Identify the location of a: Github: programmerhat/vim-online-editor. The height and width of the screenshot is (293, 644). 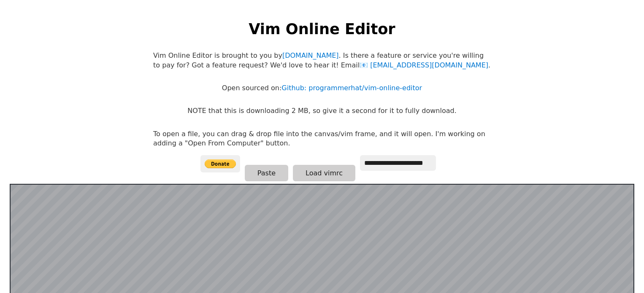
(352, 88).